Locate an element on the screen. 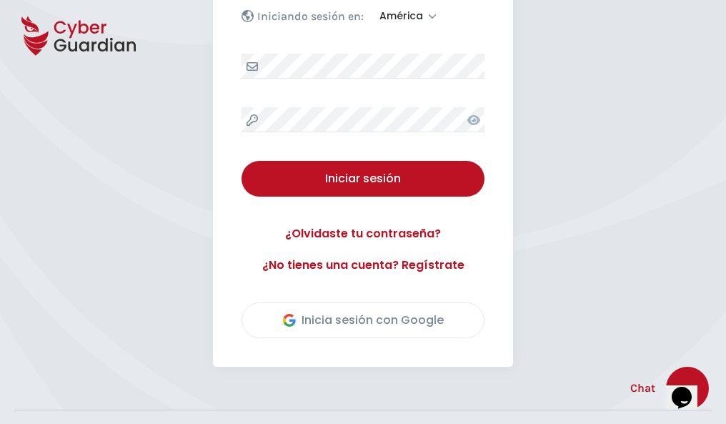 This screenshot has width=726, height=424. div: Iniciar sesión is located at coordinates (363, 179).